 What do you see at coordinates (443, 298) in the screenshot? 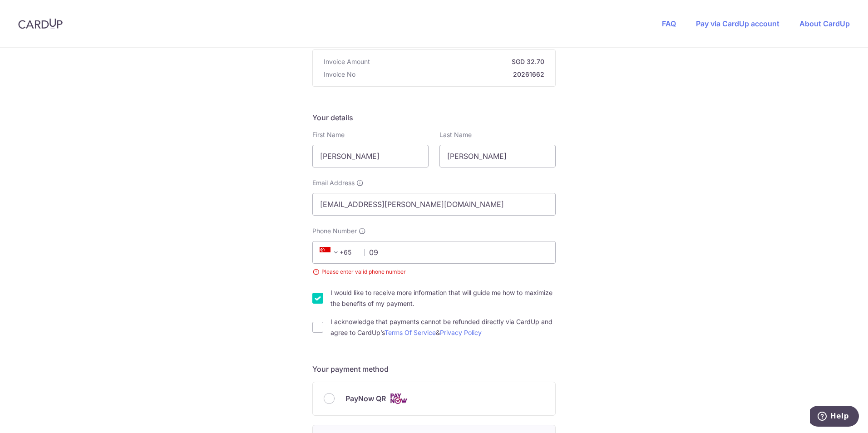
I see `label: I would like to receive more information that will guide me how to maximize the benefits of my pa...` at bounding box center [443, 298].